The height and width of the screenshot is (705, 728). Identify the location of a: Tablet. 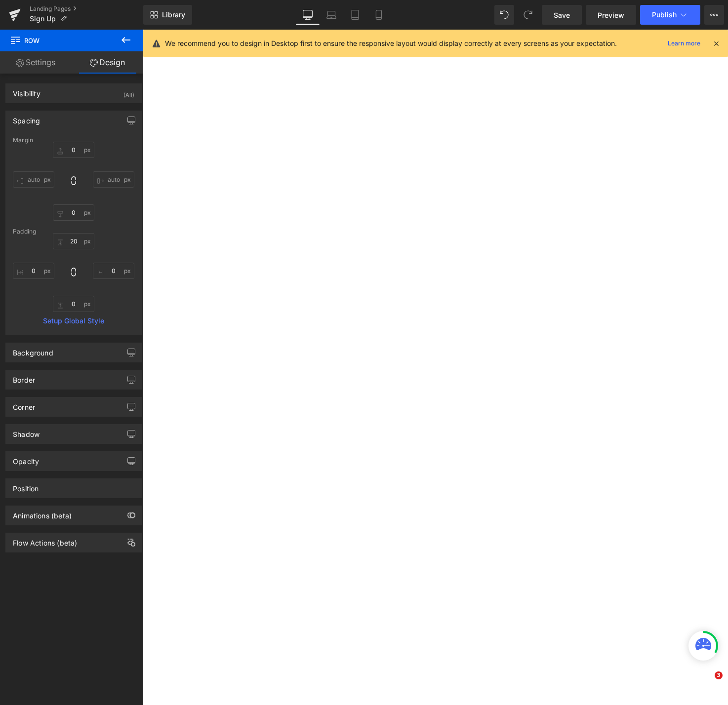
(355, 15).